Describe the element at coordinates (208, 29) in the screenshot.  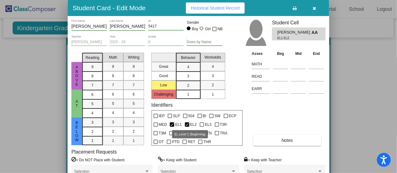
I see `div: Girl` at that location.